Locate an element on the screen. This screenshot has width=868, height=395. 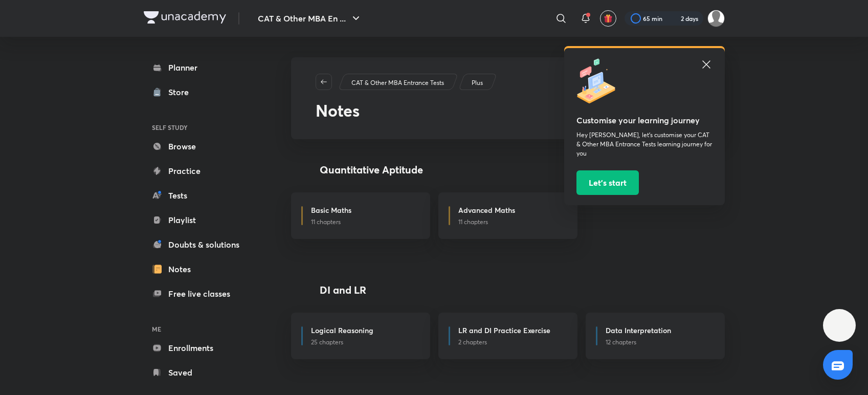
a: Doubts & solutions is located at coordinates (203, 244).